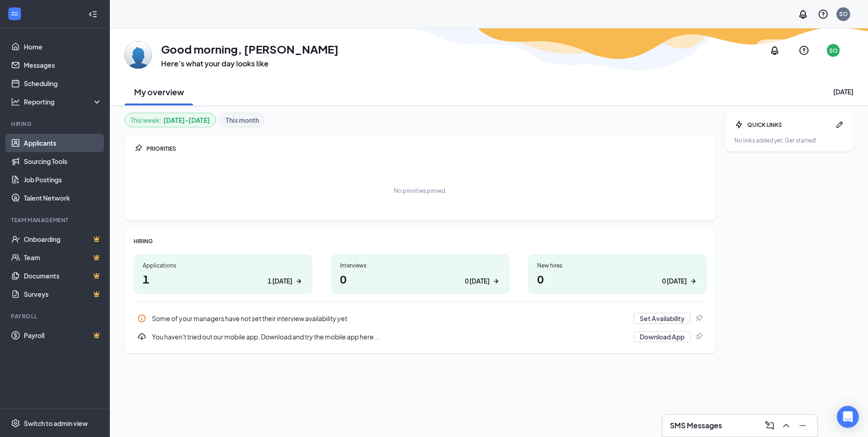 This screenshot has height=437, width=868. Describe the element at coordinates (770, 426) in the screenshot. I see `button: ComposeMessage` at that location.